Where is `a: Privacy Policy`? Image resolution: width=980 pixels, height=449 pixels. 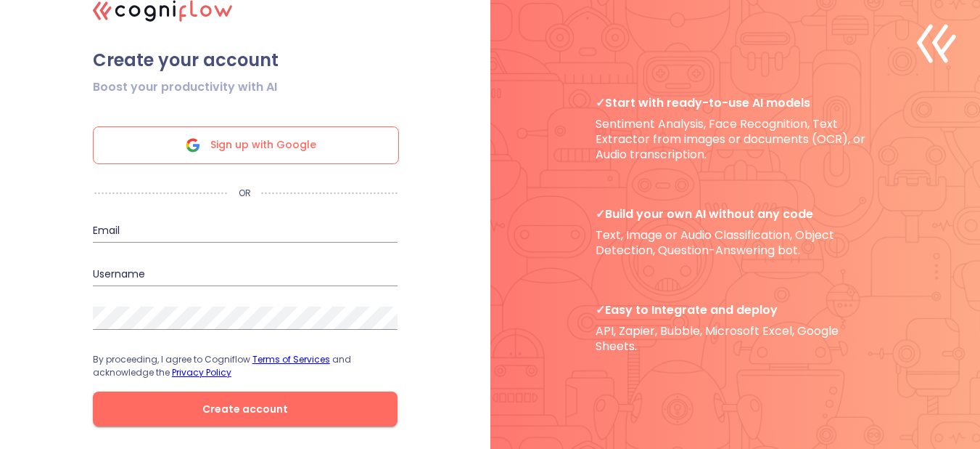 a: Privacy Policy is located at coordinates (202, 372).